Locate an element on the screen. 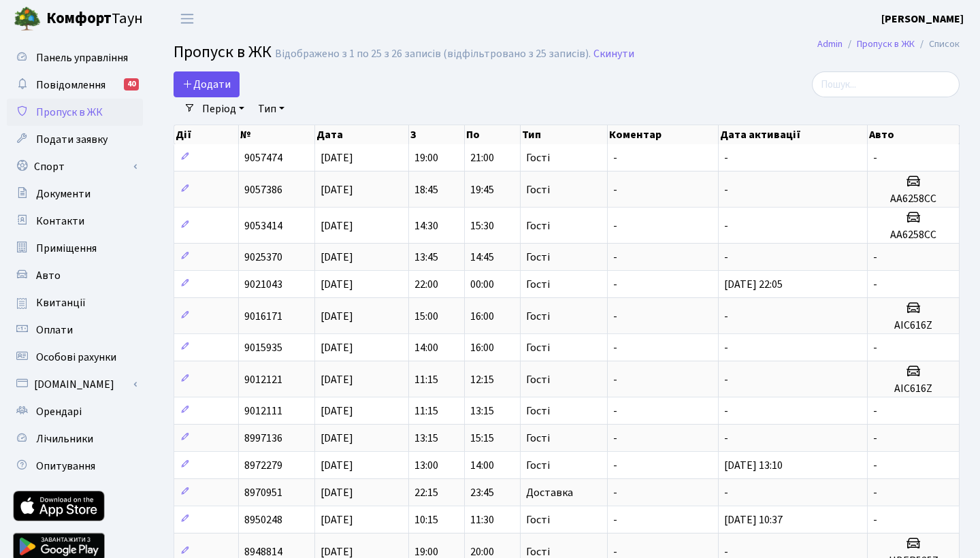 This screenshot has height=558, width=980. a: Admin is located at coordinates (830, 43).